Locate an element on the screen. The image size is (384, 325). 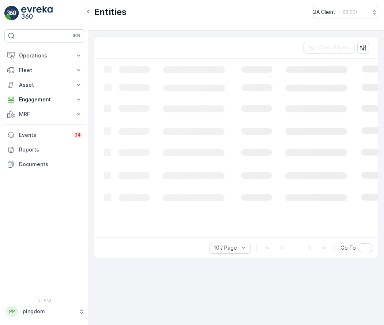
p: Events is located at coordinates (44, 135).